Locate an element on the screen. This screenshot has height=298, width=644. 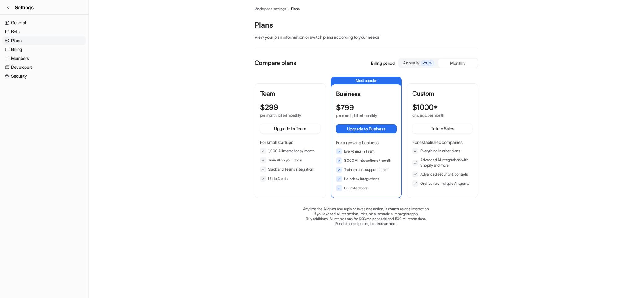
div: Annually is located at coordinates (418, 63).